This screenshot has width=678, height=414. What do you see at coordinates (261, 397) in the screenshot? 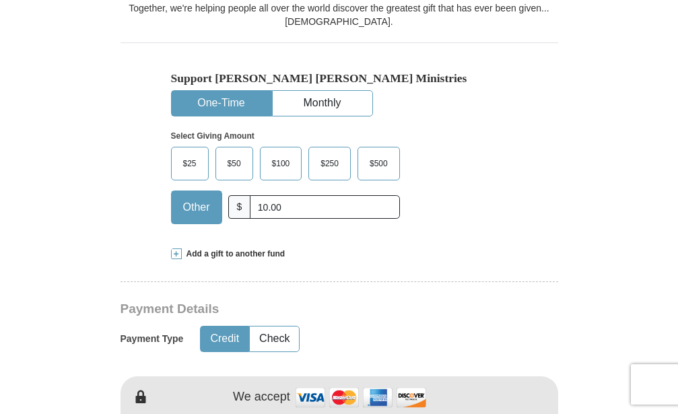
I see `h4: We accept` at bounding box center [261, 397].